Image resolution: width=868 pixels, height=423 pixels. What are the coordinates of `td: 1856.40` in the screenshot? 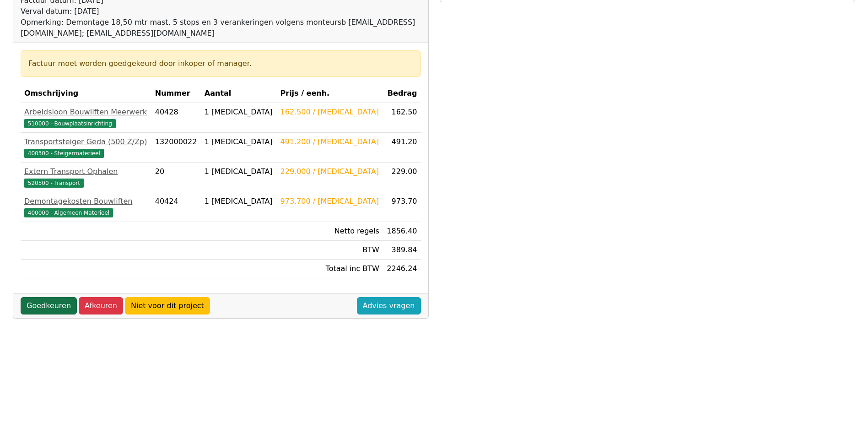 It's located at (402, 231).